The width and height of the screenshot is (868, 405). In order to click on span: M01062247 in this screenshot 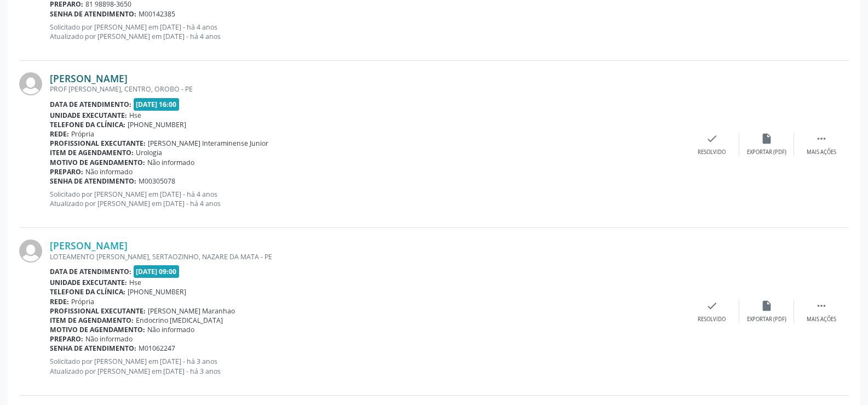, I will do `click(157, 348)`.